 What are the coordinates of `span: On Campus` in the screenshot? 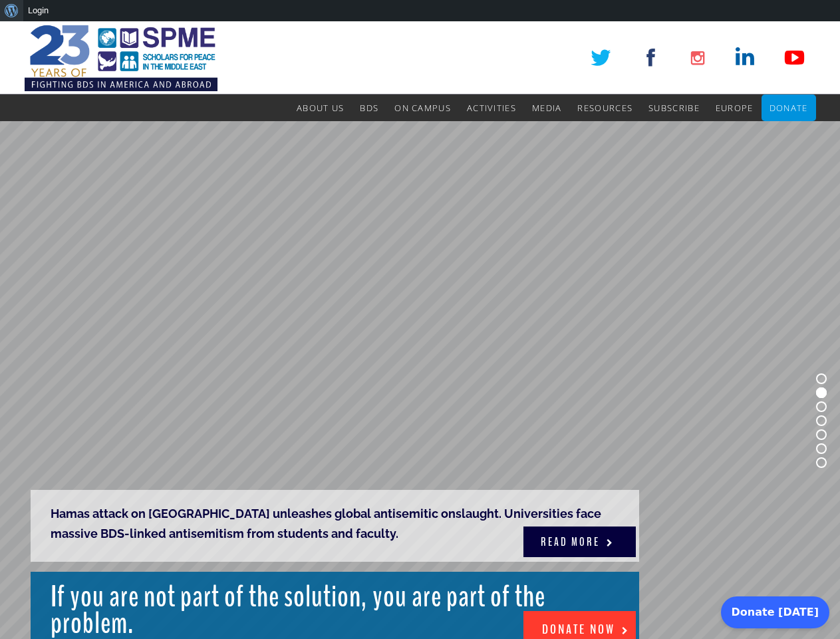 It's located at (423, 108).